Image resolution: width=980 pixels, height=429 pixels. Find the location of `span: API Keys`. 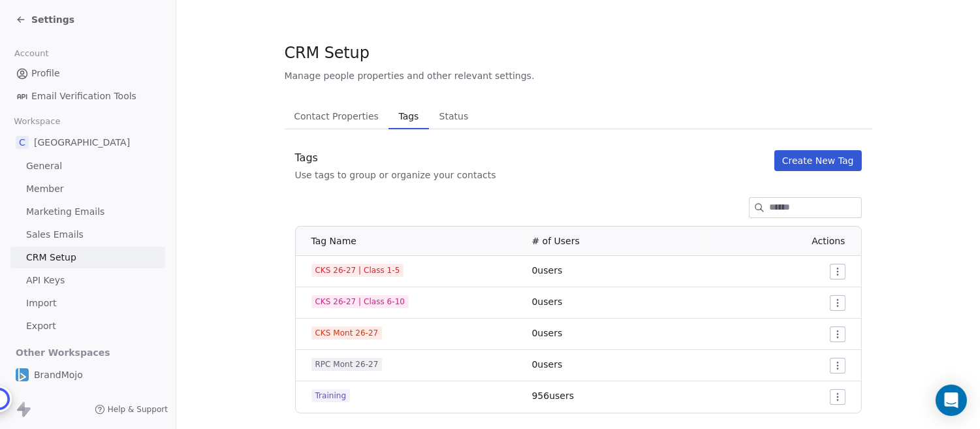

span: API Keys is located at coordinates (45, 280).